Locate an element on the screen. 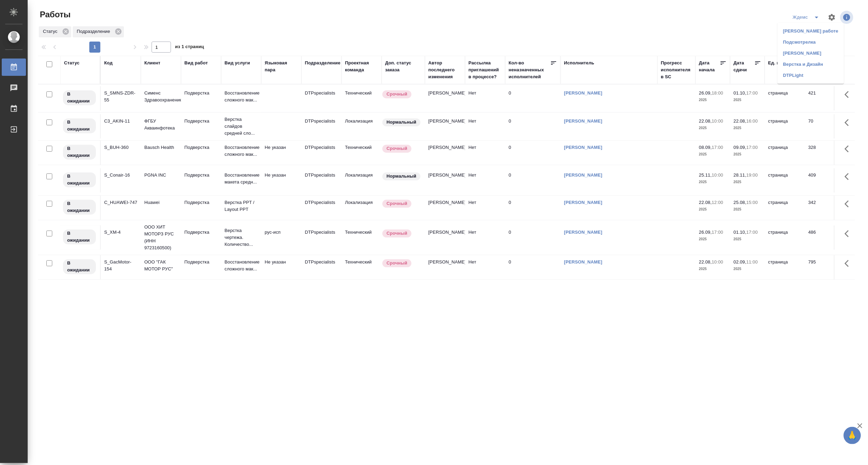  div: split button is located at coordinates (807, 17).